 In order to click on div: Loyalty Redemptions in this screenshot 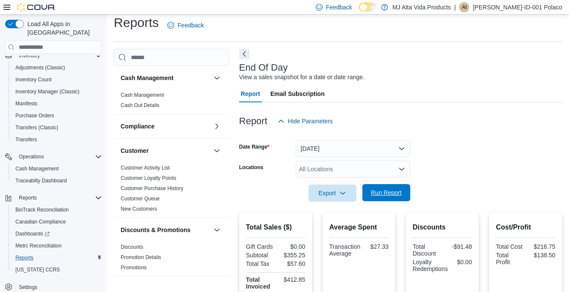, I will do `click(430, 265)`.